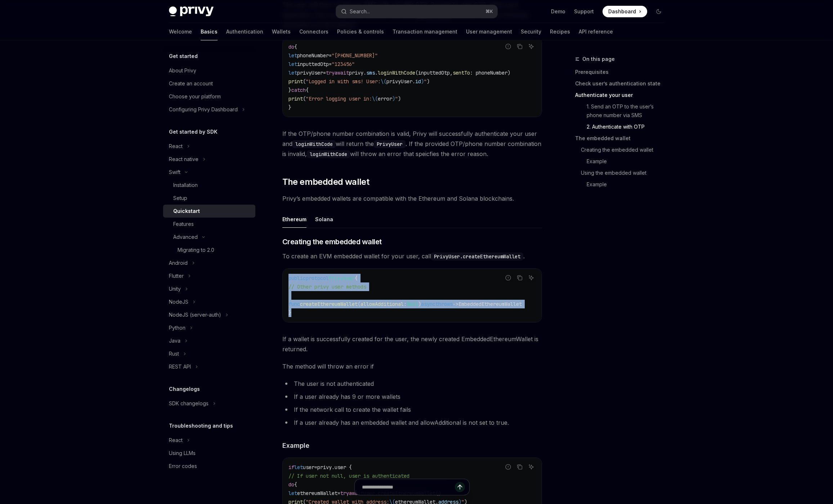 The image size is (833, 504). Describe the element at coordinates (360, 12) in the screenshot. I see `div: Search...` at that location.